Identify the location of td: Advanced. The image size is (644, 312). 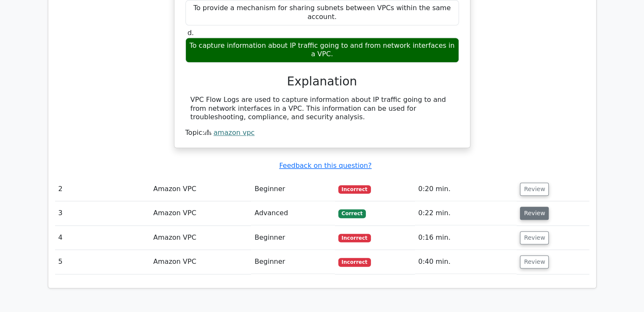
(293, 213).